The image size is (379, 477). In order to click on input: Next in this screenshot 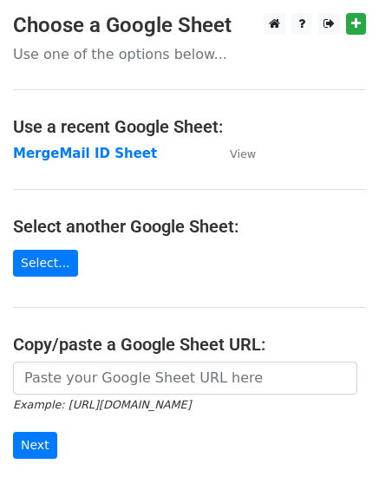, I will do `click(35, 445)`.